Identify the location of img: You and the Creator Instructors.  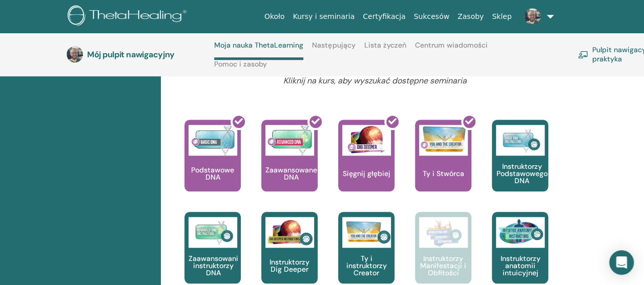
(366, 232).